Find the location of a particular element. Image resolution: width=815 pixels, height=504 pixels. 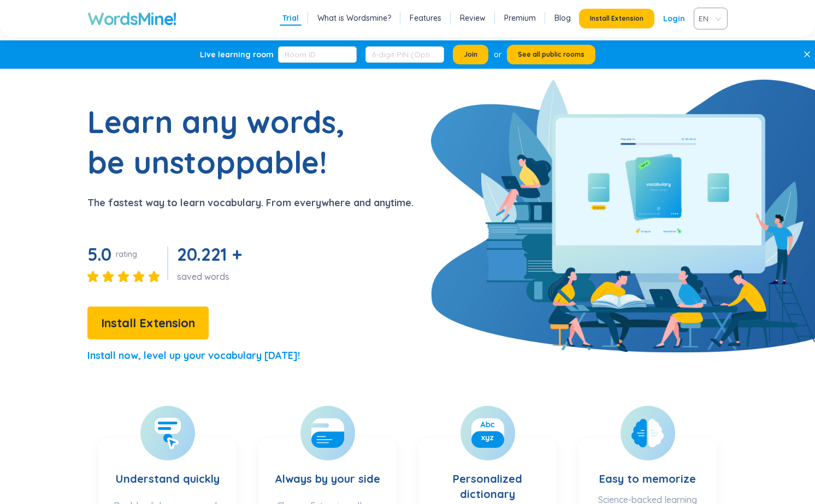

a: Premium is located at coordinates (520, 18).